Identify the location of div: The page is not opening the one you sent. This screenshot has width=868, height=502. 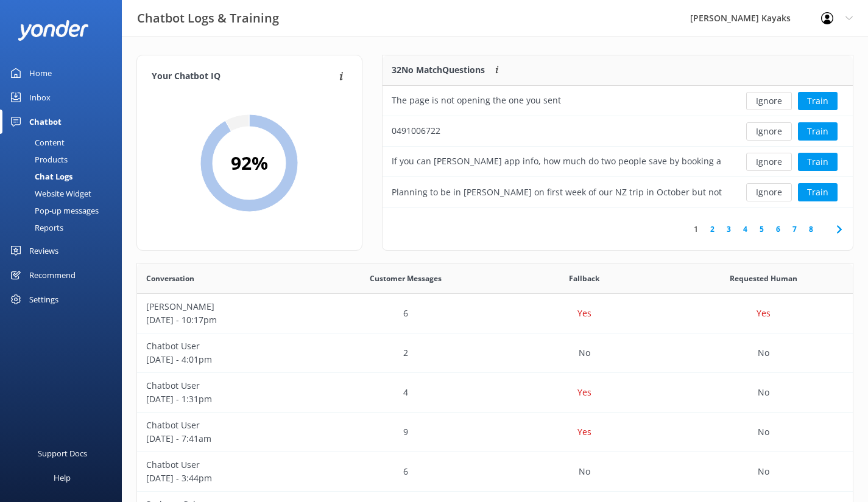
(476, 101).